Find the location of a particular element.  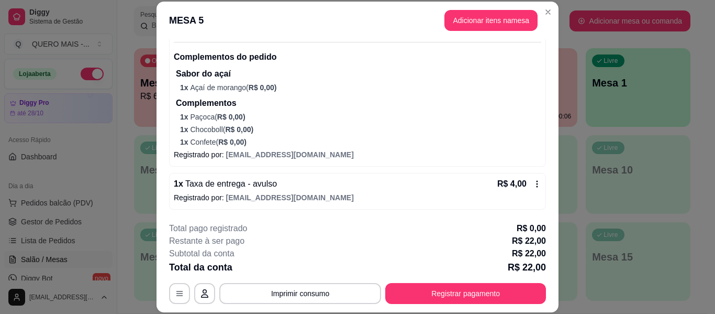

button: Registrar pagamento is located at coordinates (466, 293).